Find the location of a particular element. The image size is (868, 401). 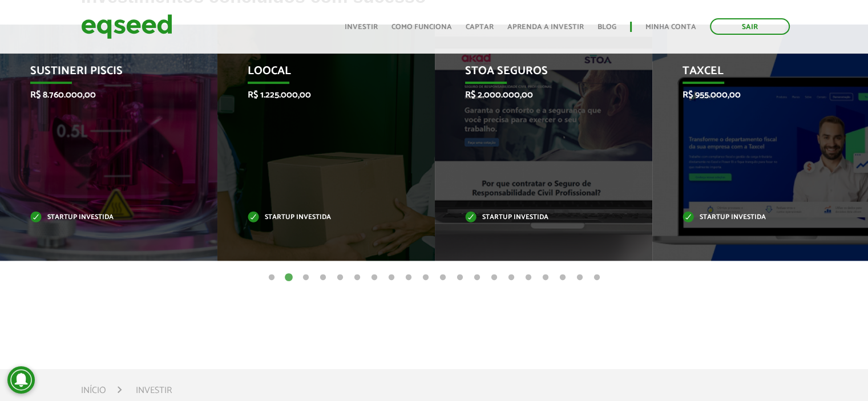

button: 12 of 20 is located at coordinates (460, 278).